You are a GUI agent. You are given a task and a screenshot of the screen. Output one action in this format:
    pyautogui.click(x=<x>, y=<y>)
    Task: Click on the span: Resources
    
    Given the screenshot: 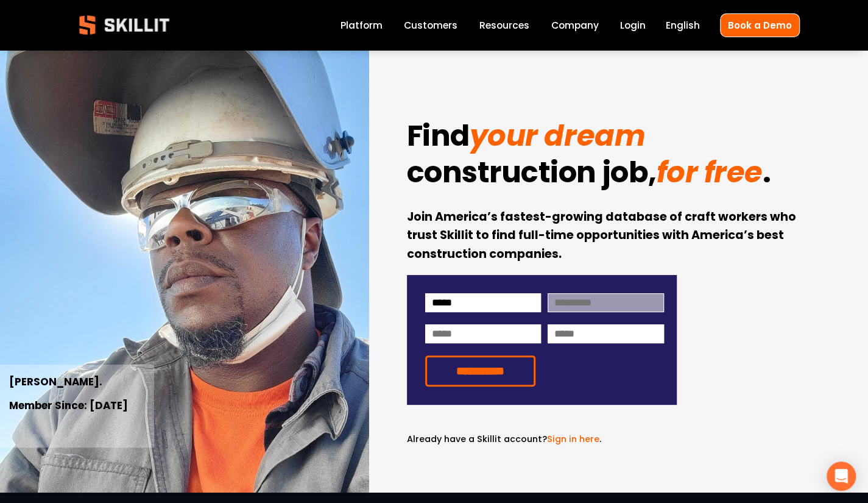 What is the action you would take?
    pyautogui.click(x=504, y=25)
    